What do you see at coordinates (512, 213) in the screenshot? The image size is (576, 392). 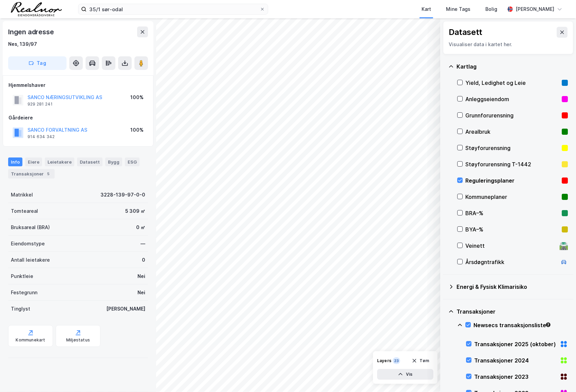 I see `div: BRA–%` at bounding box center [512, 213].